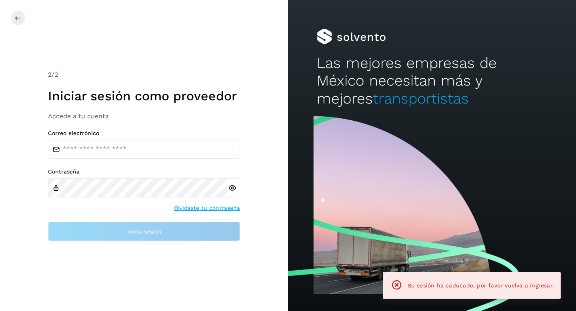  I want to click on label: Contraseña, so click(144, 172).